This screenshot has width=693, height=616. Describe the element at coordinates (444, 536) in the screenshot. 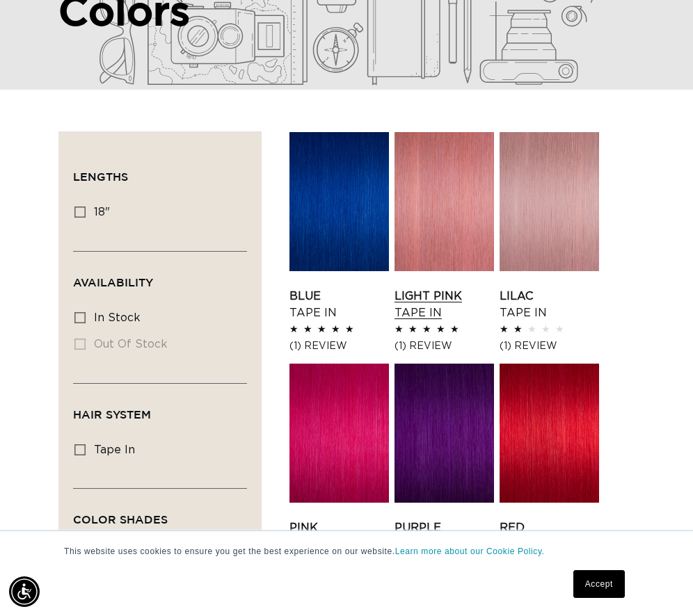

I see `a: Purple Tape In` at that location.